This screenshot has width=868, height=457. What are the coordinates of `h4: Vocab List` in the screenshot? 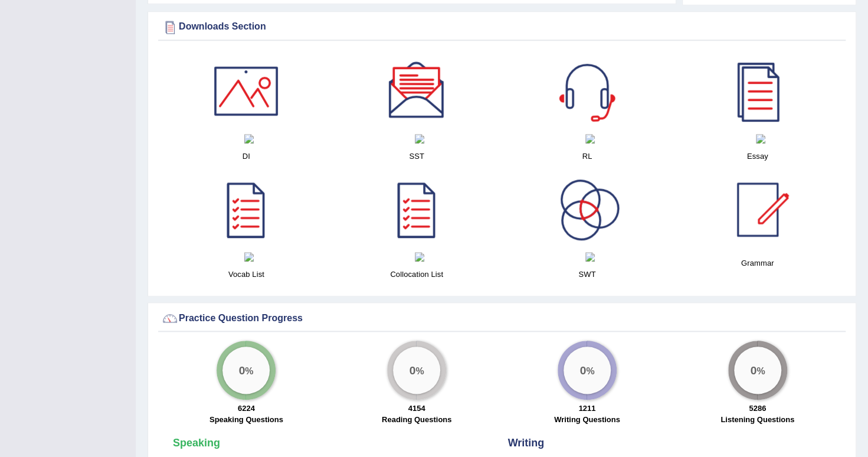 It's located at (246, 274).